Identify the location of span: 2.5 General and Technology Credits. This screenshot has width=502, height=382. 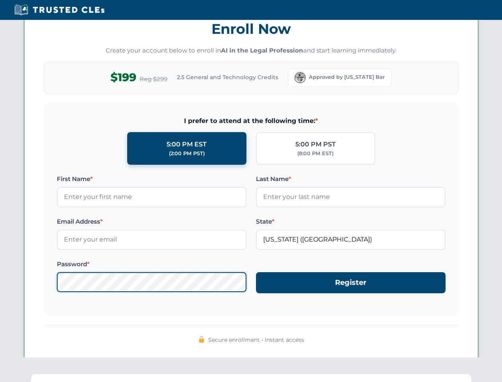
(228, 77).